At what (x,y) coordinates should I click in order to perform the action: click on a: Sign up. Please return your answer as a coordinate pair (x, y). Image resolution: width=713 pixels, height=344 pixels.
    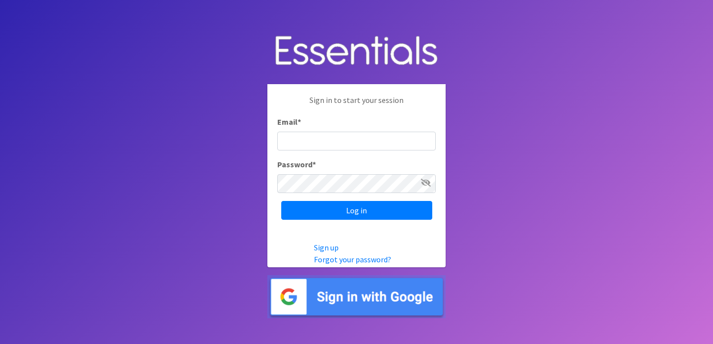
    Looking at the image, I should click on (326, 248).